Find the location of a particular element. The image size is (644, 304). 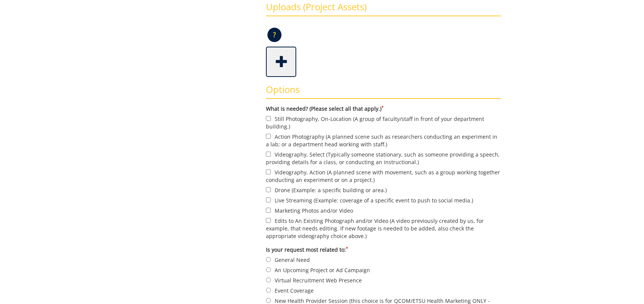

input: Virtual Recruitment Web Presence is located at coordinates (268, 280).